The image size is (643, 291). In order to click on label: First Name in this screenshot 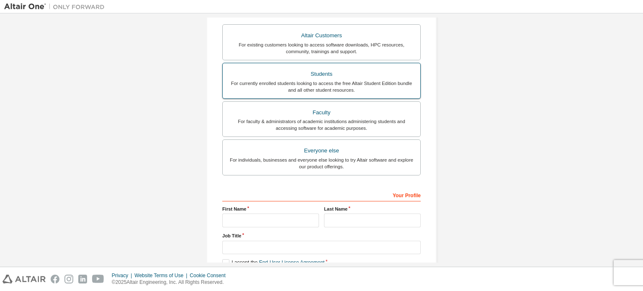, I will do `click(271, 209)`.